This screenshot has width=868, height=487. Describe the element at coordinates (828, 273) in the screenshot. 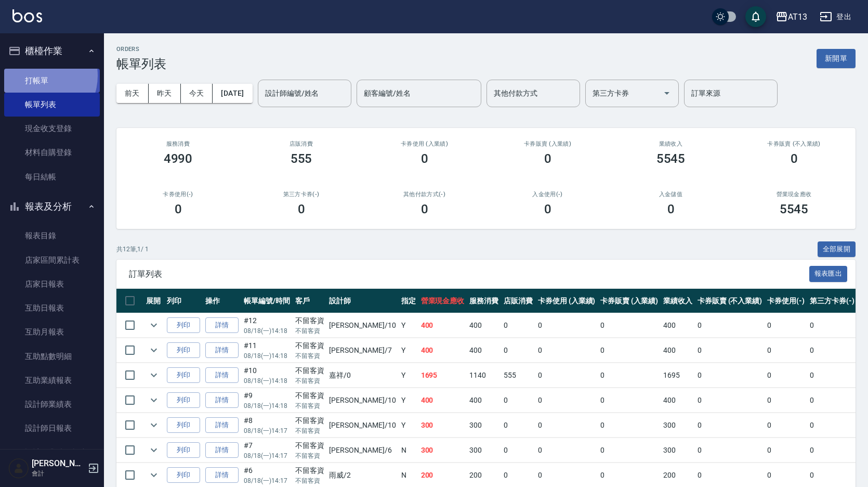

I see `a: 報表匯出` at that location.